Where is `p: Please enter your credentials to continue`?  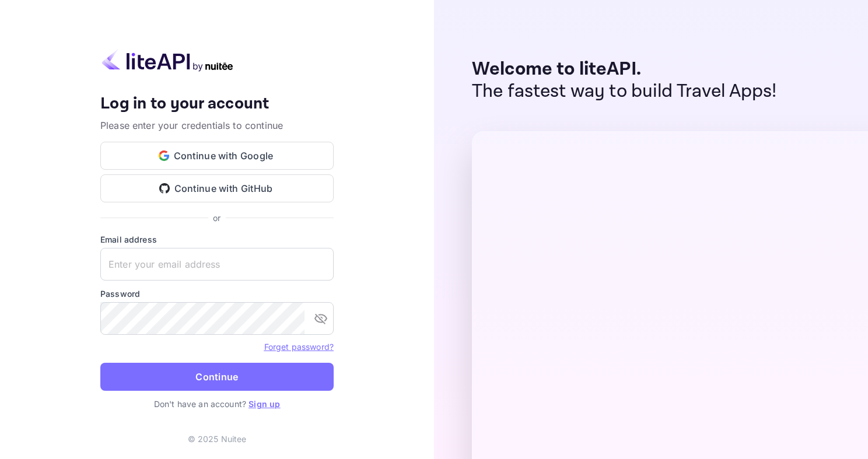
p: Please enter your credentials to continue is located at coordinates (217, 126).